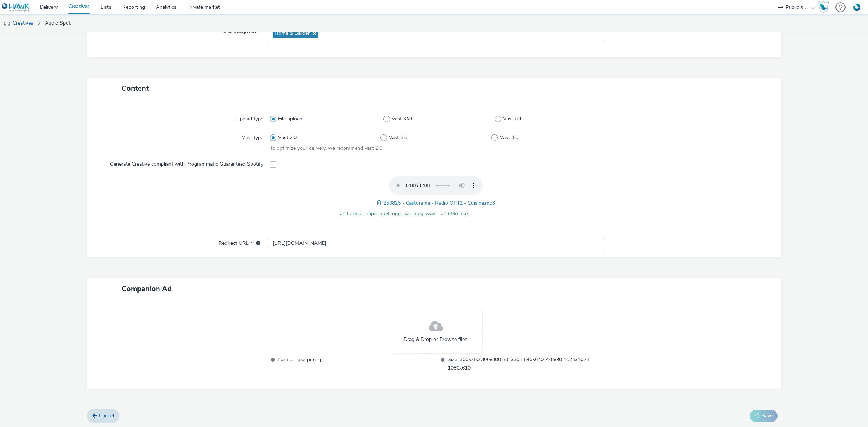 This screenshot has height=427, width=868. What do you see at coordinates (764, 416) in the screenshot?
I see `button: Save` at bounding box center [764, 416].